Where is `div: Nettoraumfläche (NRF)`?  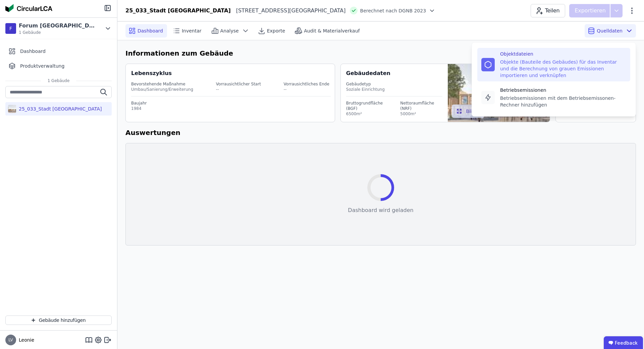
div: Nettoraumfläche (NRF) is located at coordinates (421, 106).